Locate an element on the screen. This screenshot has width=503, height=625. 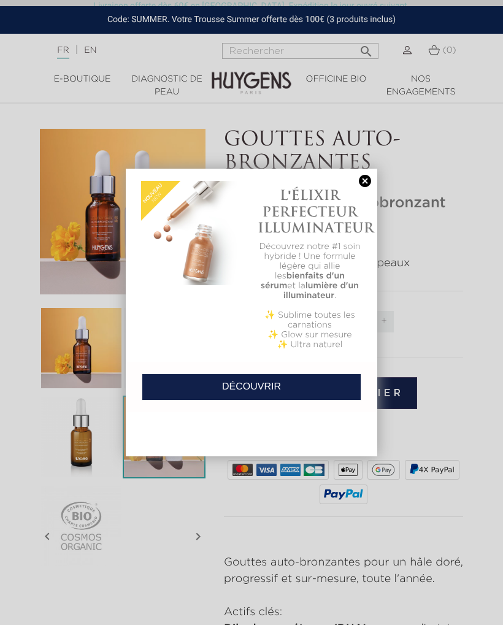
p: ✨ Sublime toutes les carnations is located at coordinates (310, 320).